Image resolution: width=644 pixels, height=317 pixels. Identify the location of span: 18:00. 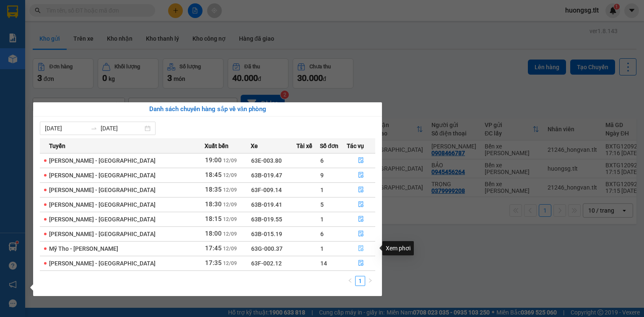
(214, 234).